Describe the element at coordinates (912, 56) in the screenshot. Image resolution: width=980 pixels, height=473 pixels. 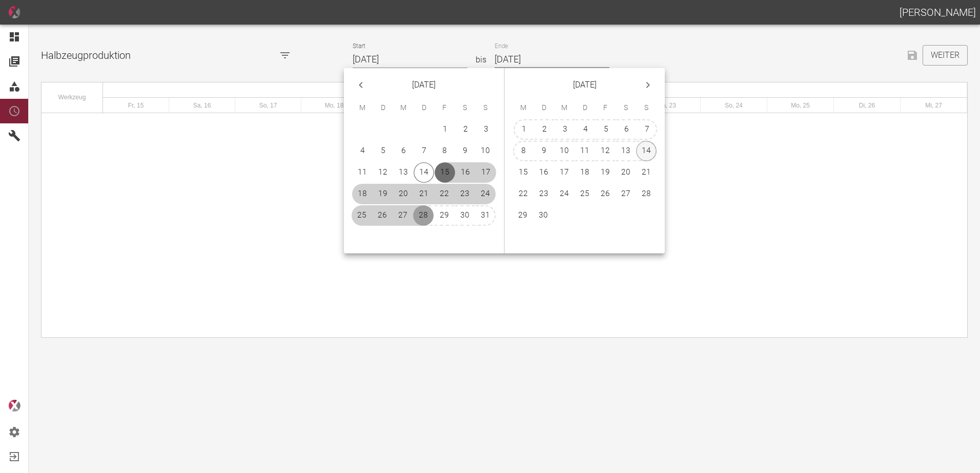
I see `p: Speichern` at that location.